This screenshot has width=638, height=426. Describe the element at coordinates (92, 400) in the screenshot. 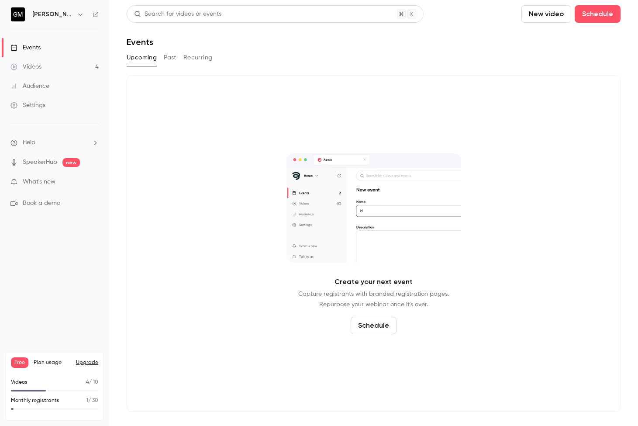

I see `p: / 30` at that location.